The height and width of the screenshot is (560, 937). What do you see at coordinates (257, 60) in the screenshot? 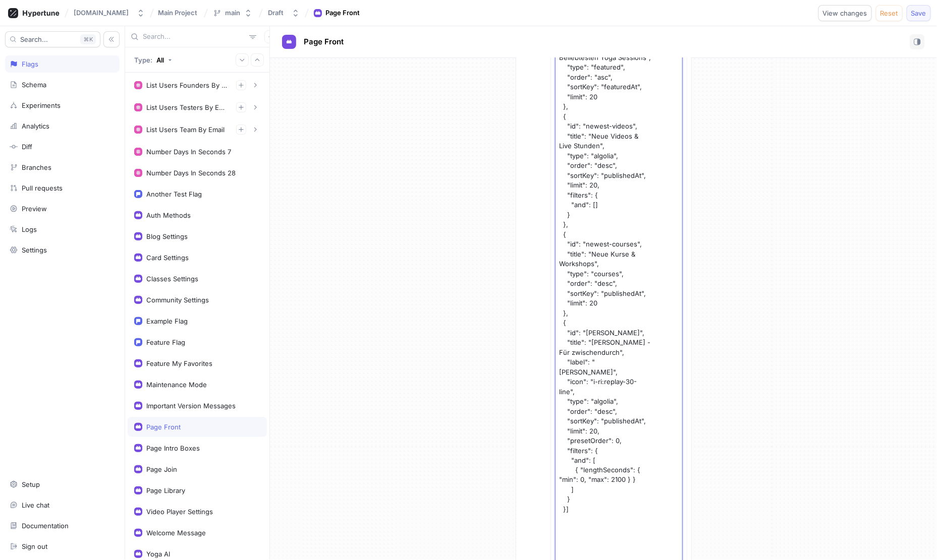
I see `button: Collapse all` at bounding box center [257, 60].